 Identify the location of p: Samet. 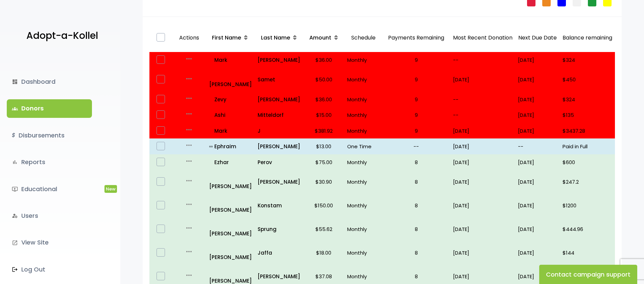
(279, 79).